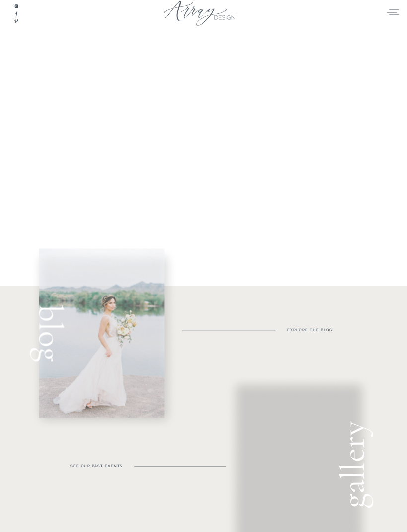 The height and width of the screenshot is (532, 407). Describe the element at coordinates (280, 211) in the screenshot. I see `i: Joyfully` at that location.